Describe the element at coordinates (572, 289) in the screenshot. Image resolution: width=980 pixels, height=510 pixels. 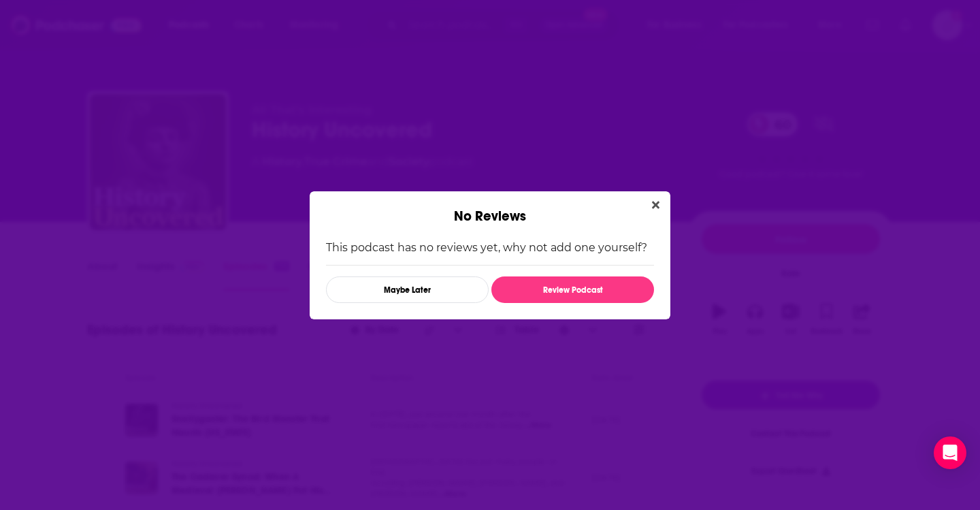
I see `button: Review Podcast` at that location.